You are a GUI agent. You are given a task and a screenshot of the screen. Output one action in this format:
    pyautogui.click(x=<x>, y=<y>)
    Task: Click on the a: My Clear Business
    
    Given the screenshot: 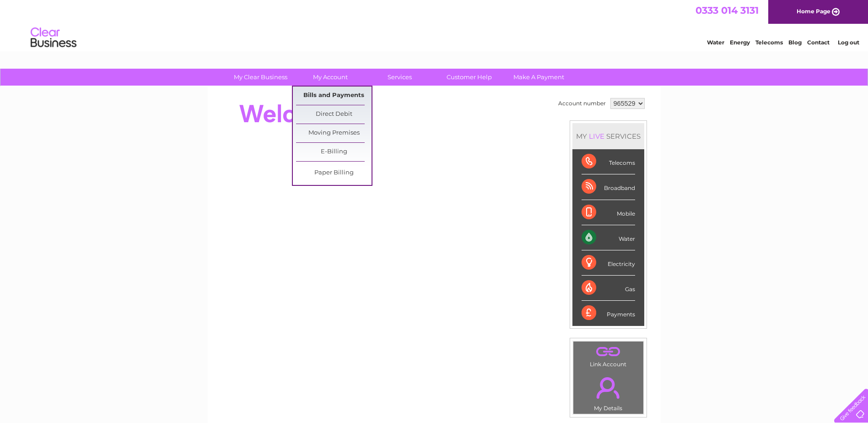 What is the action you would take?
    pyautogui.click(x=260, y=77)
    